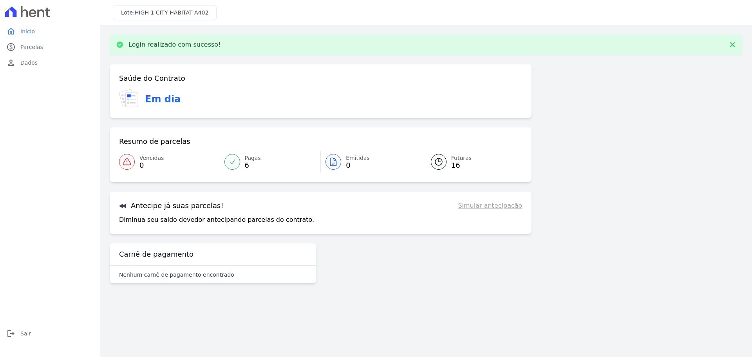 The width and height of the screenshot is (752, 357). What do you see at coordinates (27, 31) in the screenshot?
I see `span: Início` at bounding box center [27, 31].